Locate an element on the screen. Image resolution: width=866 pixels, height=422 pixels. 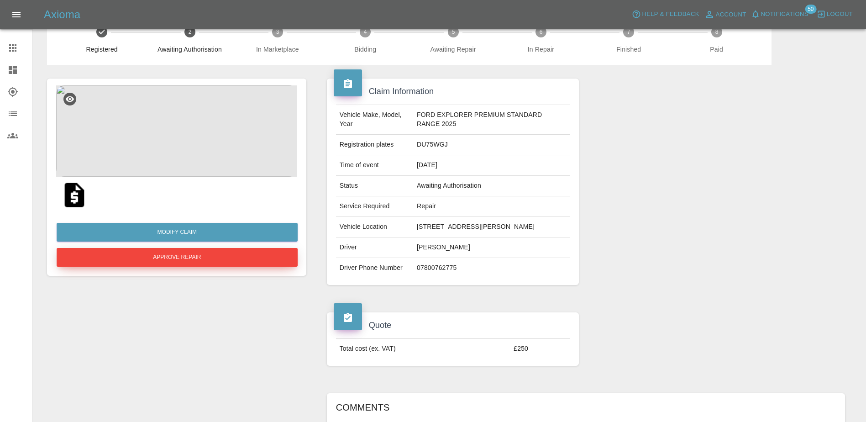
td: Status is located at coordinates (374, 186).